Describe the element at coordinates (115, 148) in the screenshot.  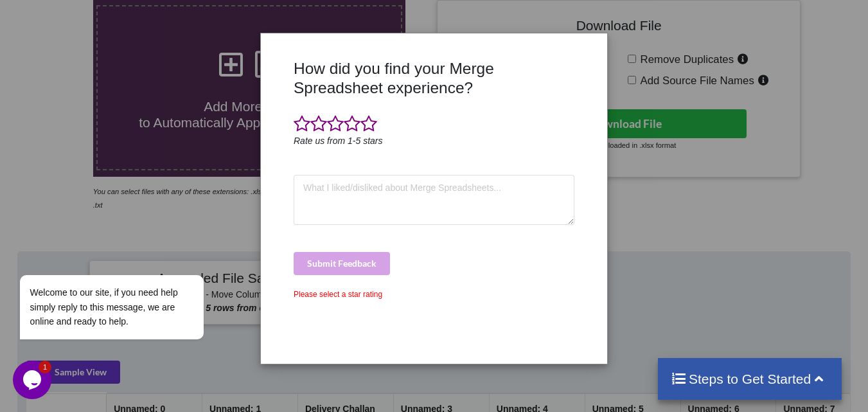
I see `div: Welcome to our site, if you need help simply reply to this message, we are online and ready to help.` at that location.